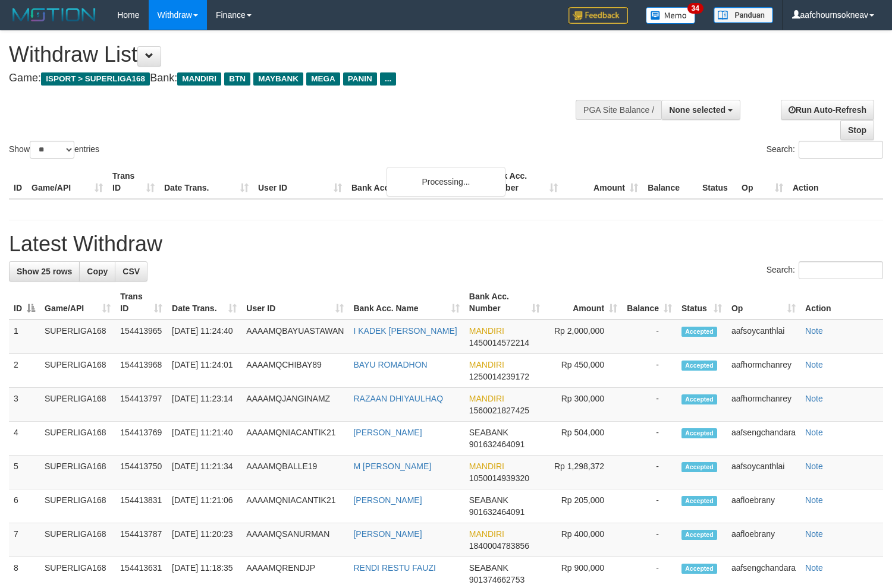  Describe the element at coordinates (359, 79) in the screenshot. I see `span: PANIN` at that location.